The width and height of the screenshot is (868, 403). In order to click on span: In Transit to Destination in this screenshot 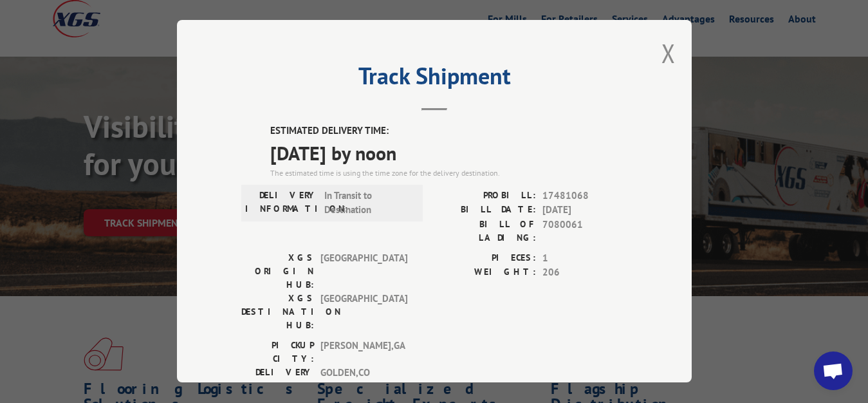, I will do `click(367, 203)`.